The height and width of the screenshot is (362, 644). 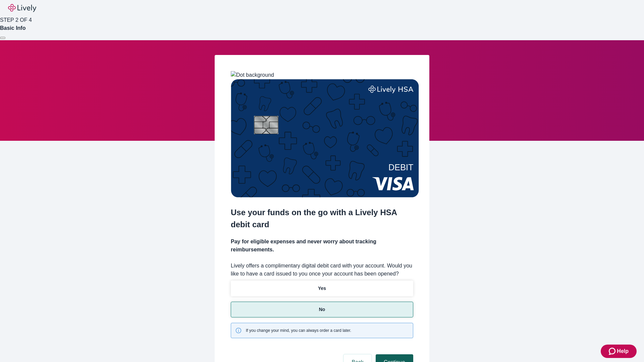 What do you see at coordinates (322, 288) in the screenshot?
I see `p: Yes` at bounding box center [322, 288].